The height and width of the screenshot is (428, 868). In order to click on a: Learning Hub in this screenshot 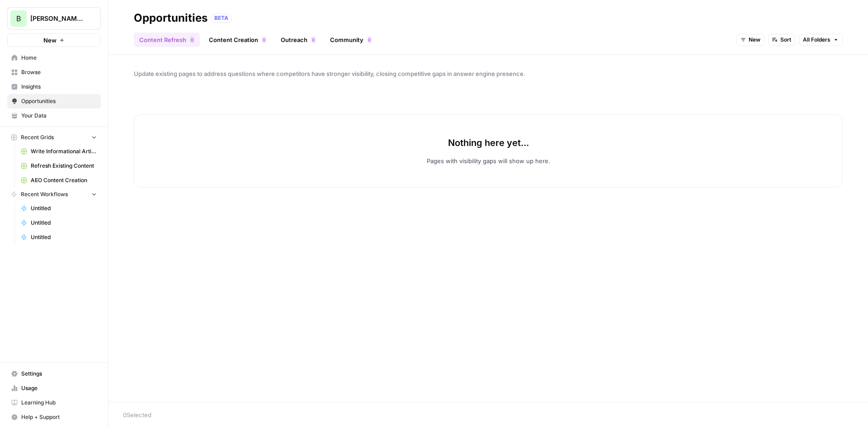, I will do `click(54, 402)`.